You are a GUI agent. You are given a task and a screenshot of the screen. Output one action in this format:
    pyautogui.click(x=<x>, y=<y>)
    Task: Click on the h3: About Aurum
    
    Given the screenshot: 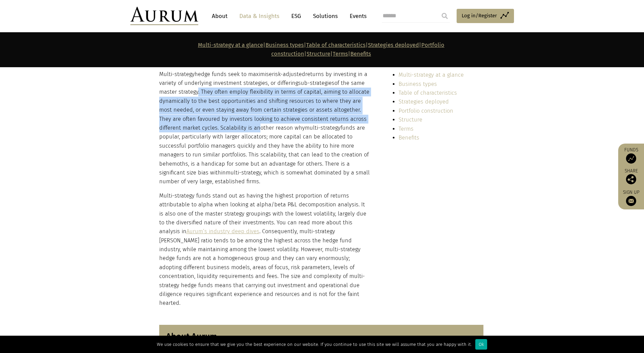 What is the action you would take?
    pyautogui.click(x=321, y=337)
    